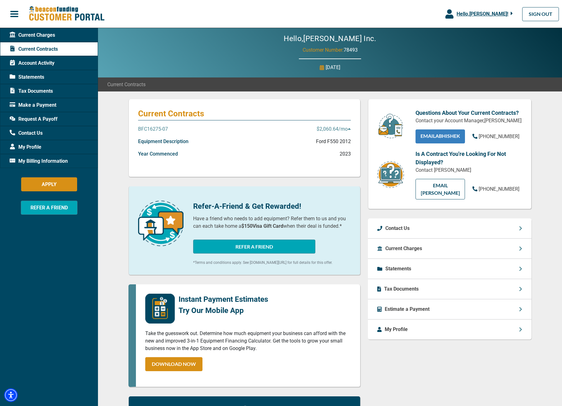 This screenshot has height=406, width=562. Describe the element at coordinates (391, 126) in the screenshot. I see `img: customer-service.png` at that location.